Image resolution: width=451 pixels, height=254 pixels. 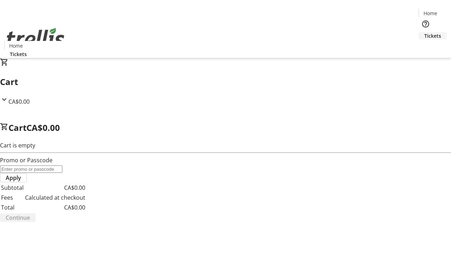 What do you see at coordinates (426, 24) in the screenshot?
I see `button: Help` at bounding box center [426, 24].